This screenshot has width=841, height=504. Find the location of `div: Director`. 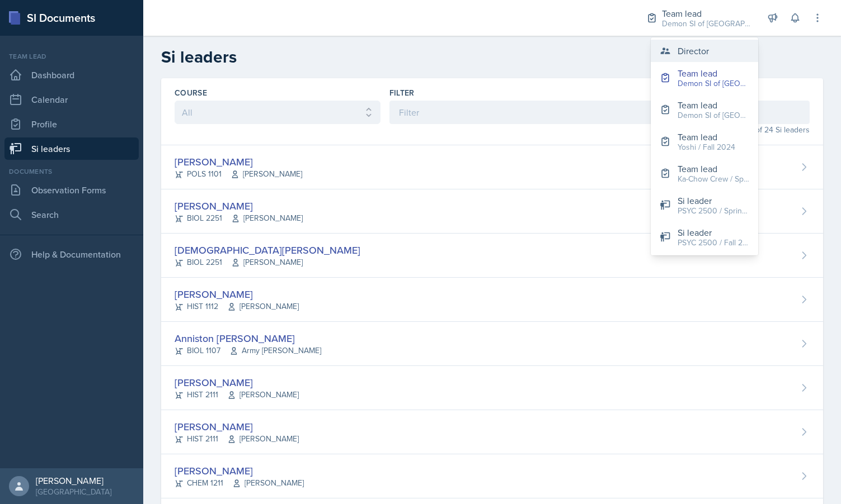

div: Director is located at coordinates (693, 51).